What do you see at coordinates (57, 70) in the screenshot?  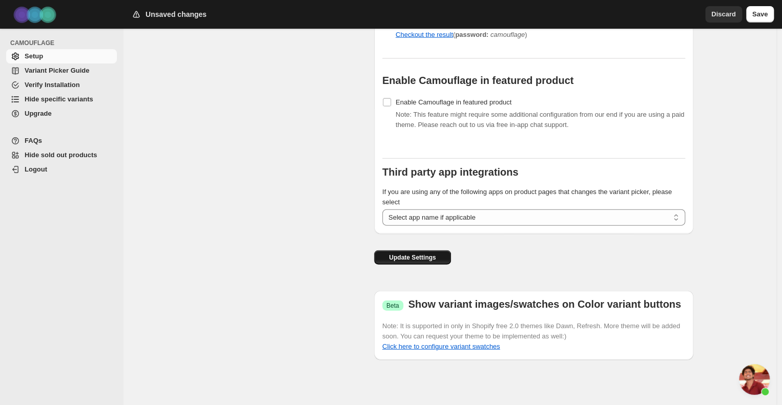 I see `span: Variant Picker Guide` at bounding box center [57, 70].